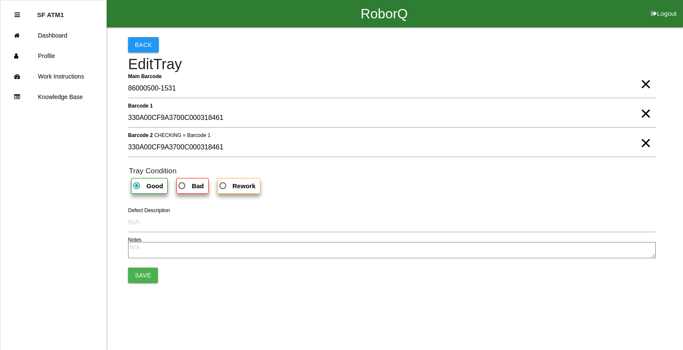  I want to click on b: Barcode 1, so click(140, 106).